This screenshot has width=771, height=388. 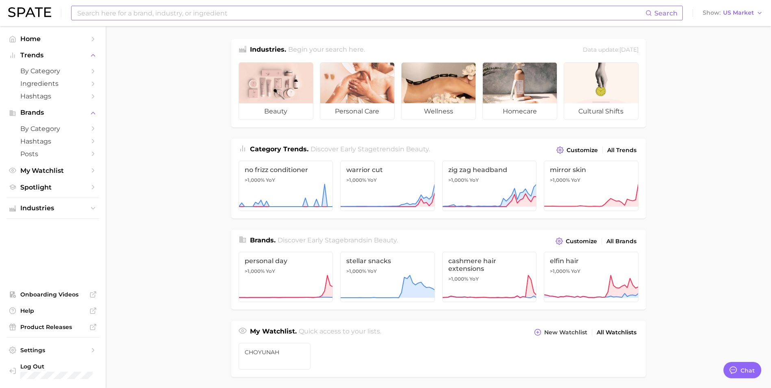 What do you see at coordinates (489, 264) in the screenshot?
I see `span: cashmere hair extensions` at bounding box center [489, 264].